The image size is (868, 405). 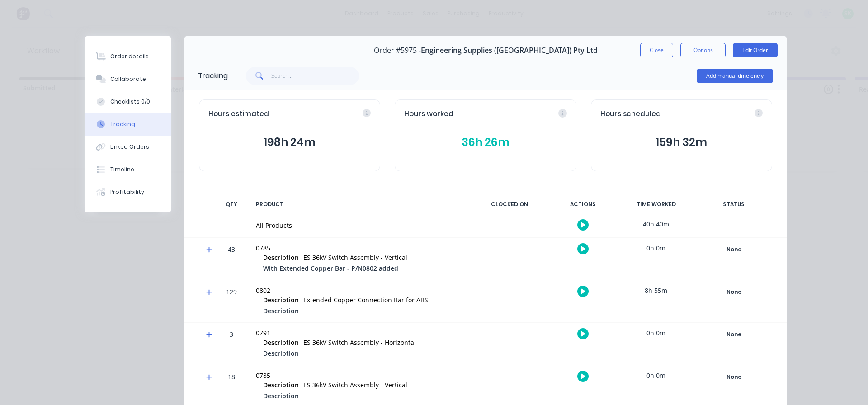 What do you see at coordinates (583, 204) in the screenshot?
I see `div: ACTIONS` at bounding box center [583, 204].